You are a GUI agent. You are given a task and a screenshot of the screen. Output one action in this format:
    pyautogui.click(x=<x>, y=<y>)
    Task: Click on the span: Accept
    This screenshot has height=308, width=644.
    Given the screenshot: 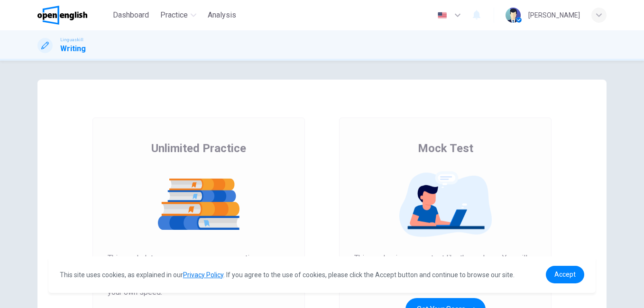 What is the action you would take?
    pyautogui.click(x=565, y=274)
    